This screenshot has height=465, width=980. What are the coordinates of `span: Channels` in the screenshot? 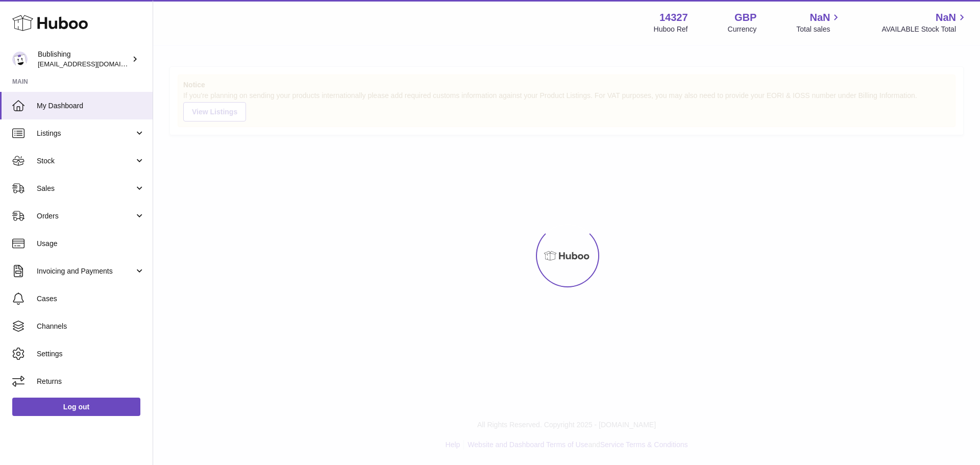 It's located at (91, 326).